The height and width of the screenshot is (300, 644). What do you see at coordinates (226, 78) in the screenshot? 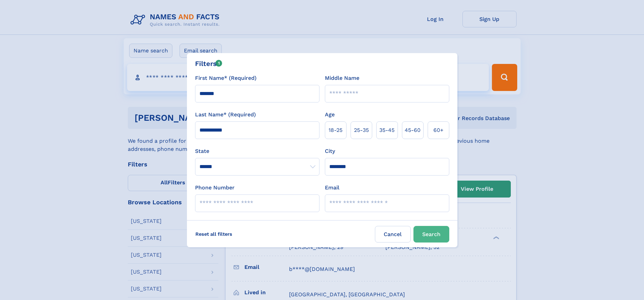
I see `label: First Name* (Required)` at bounding box center [226, 78].